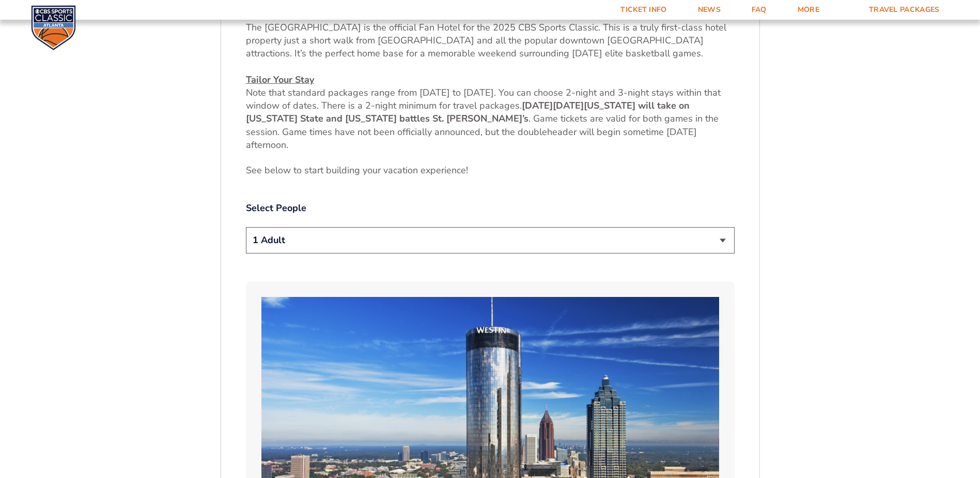 The height and width of the screenshot is (478, 980). I want to click on u: Hotel, so click(258, 14).